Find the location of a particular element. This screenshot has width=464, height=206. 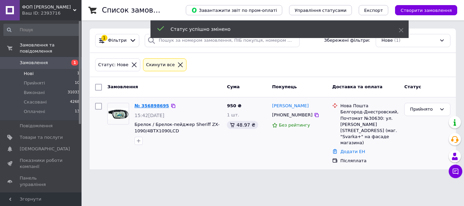

div: Статус успішно змінено is located at coordinates (276, 29).